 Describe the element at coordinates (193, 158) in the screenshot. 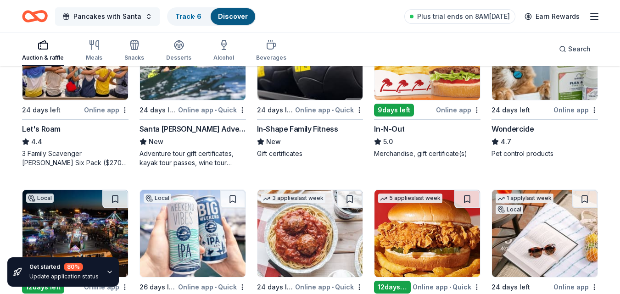

I see `div: Adventure tour gift certificates, kayak tour passes, wine tour passes, and outdoor experience vou...` at that location.